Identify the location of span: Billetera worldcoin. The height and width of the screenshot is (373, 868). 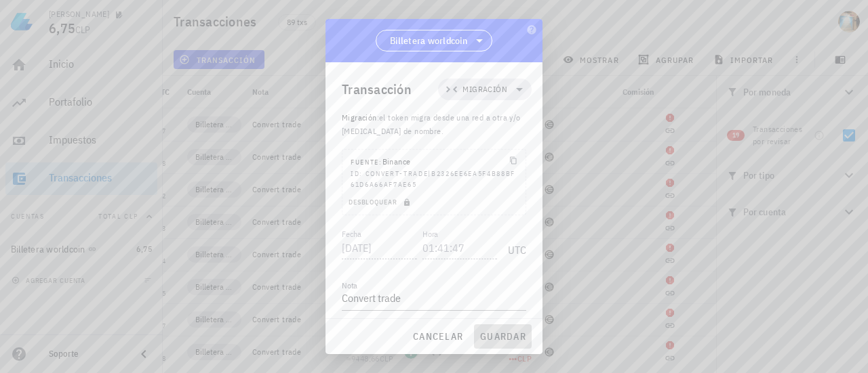
(429, 41).